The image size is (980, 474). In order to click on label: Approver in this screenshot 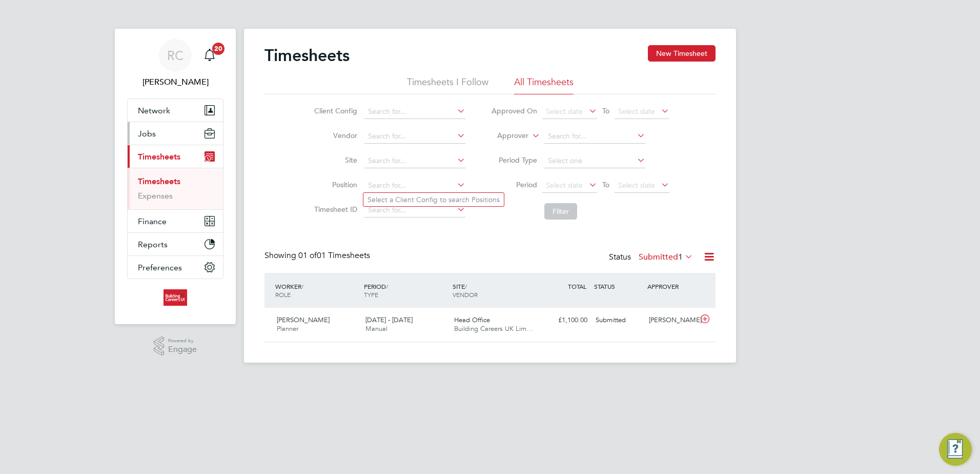, I will do `click(505, 136)`.